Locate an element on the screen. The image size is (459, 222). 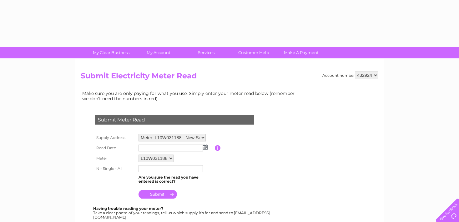
th: Meter is located at coordinates (115, 158).